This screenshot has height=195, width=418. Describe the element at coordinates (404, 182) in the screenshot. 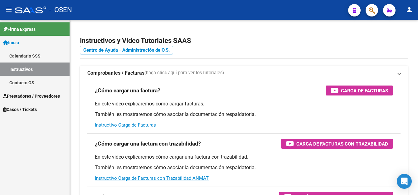

I see `div: Open Intercom Messenger` at that location.